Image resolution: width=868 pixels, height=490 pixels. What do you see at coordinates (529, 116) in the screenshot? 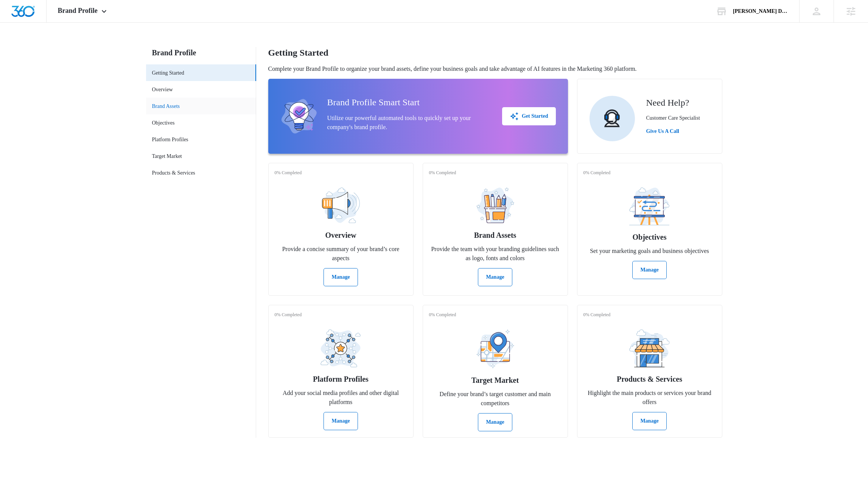
I see `div: Get Started` at bounding box center [529, 116].